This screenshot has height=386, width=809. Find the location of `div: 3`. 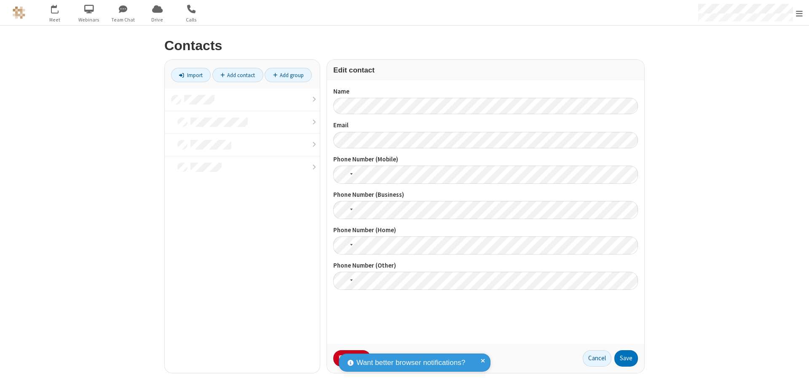

div: 3 is located at coordinates (59, 8).